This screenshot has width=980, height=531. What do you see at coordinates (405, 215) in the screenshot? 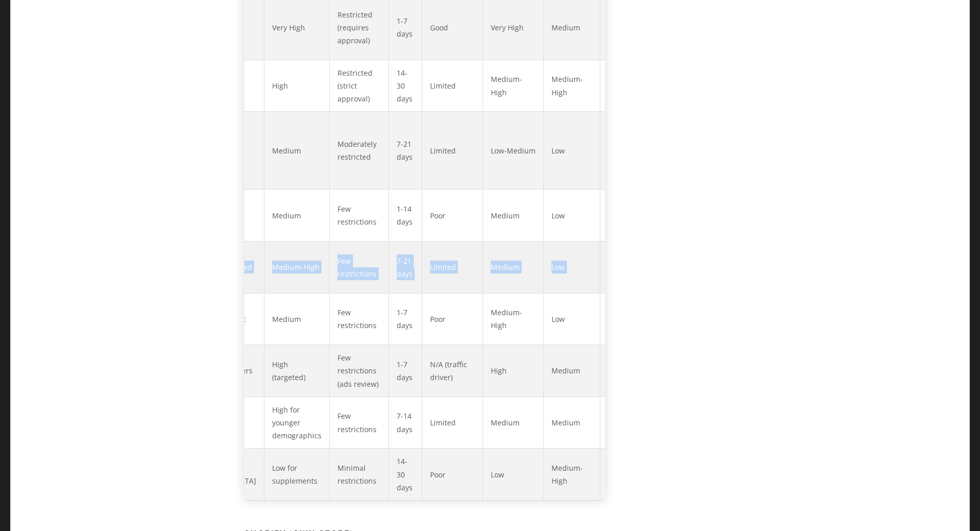
I see `td: 1-14 days` at bounding box center [405, 215].